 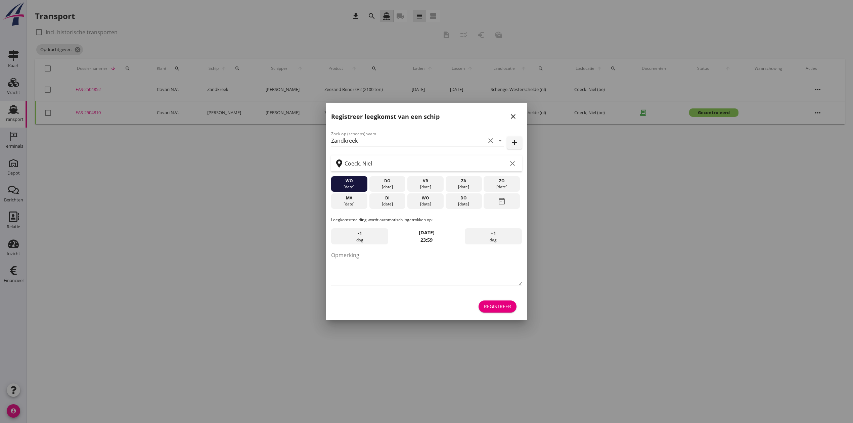 I want to click on span: -1, so click(x=359, y=233).